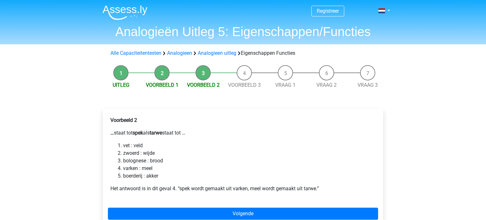 This screenshot has width=486, height=220. Describe the element at coordinates (249, 168) in the screenshot. I see `li: varken : meel` at that location.